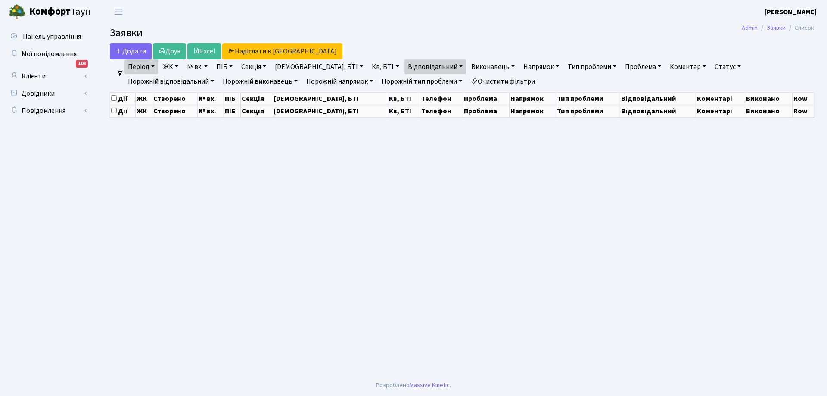  I want to click on a: Панель управління, so click(47, 37).